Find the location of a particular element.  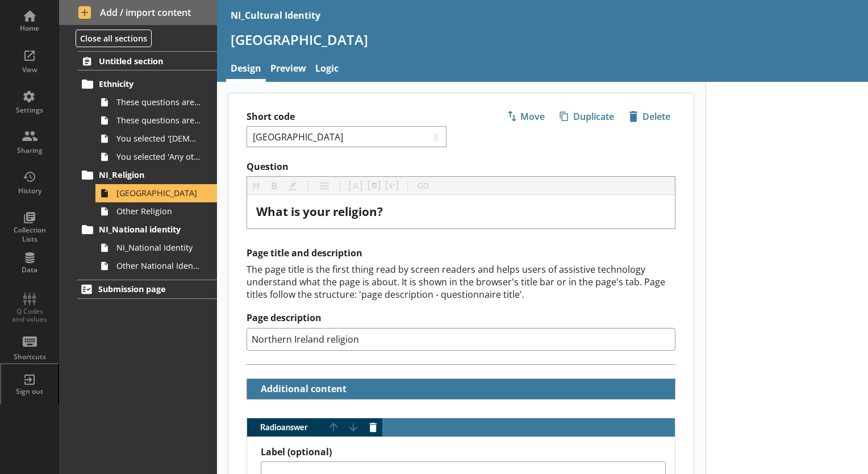

span: These questions are about your ethnic group,1 of 2. is located at coordinates (159, 102).